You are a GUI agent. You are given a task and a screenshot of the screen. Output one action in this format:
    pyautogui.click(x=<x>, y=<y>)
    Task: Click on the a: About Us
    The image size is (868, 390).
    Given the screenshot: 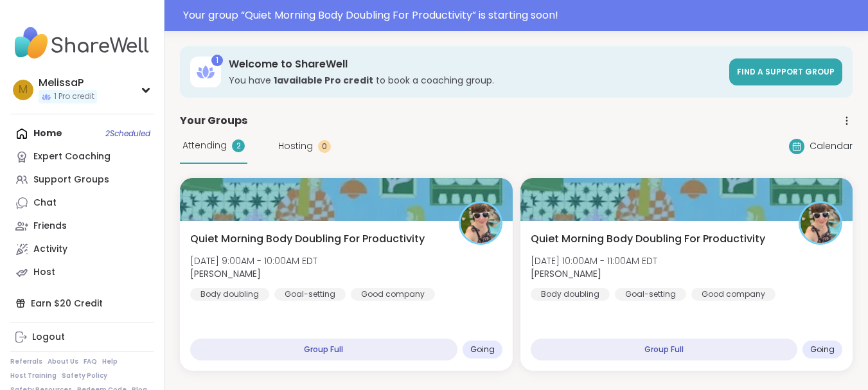 What is the action you would take?
    pyautogui.click(x=63, y=362)
    